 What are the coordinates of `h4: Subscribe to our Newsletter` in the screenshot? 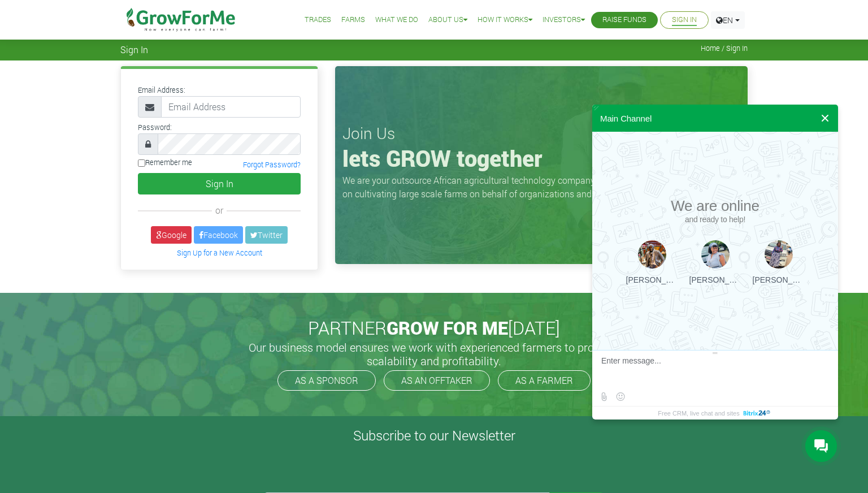 It's located at (434, 435).